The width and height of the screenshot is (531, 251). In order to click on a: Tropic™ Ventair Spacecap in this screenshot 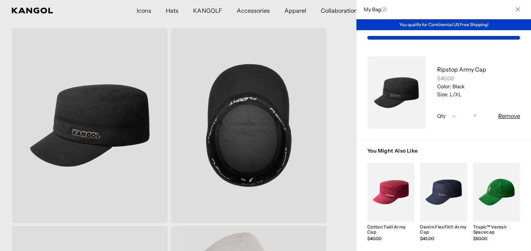, I will do `click(490, 229)`.